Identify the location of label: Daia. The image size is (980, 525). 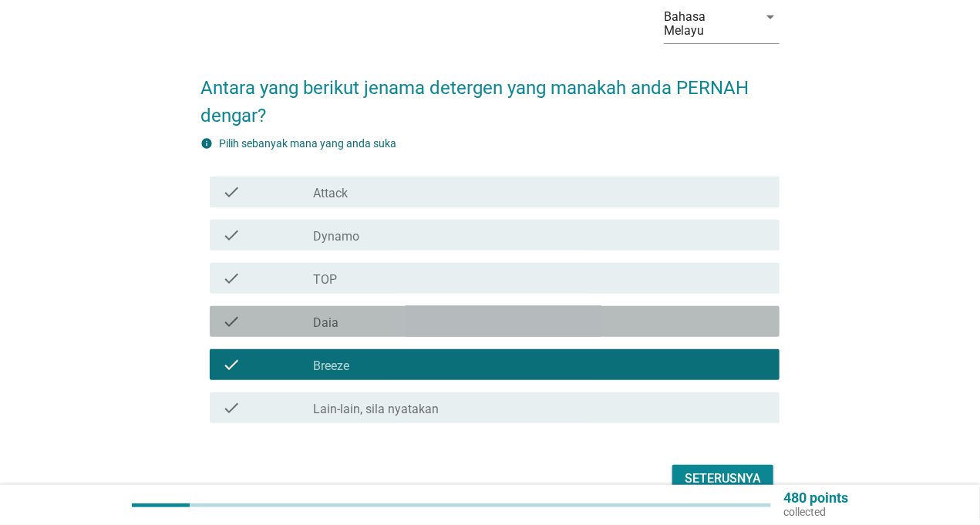
(325, 323).